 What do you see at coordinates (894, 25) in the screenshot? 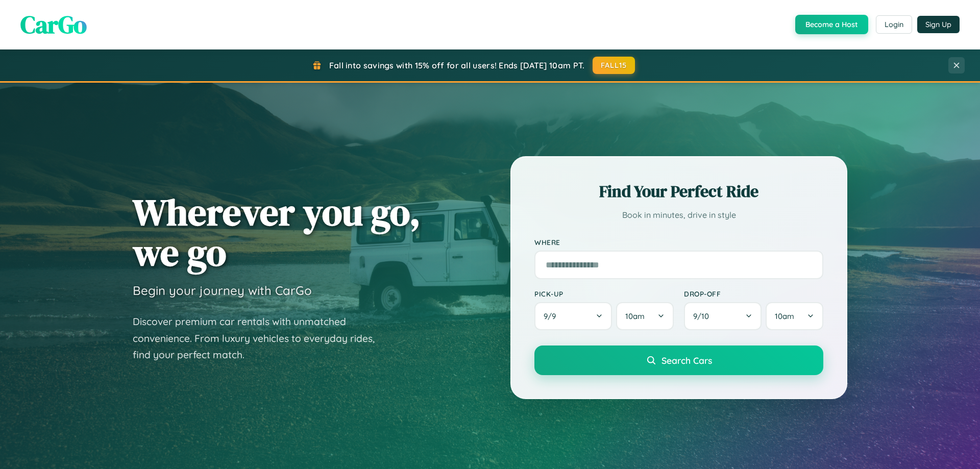
I see `button: Login` at bounding box center [894, 25].